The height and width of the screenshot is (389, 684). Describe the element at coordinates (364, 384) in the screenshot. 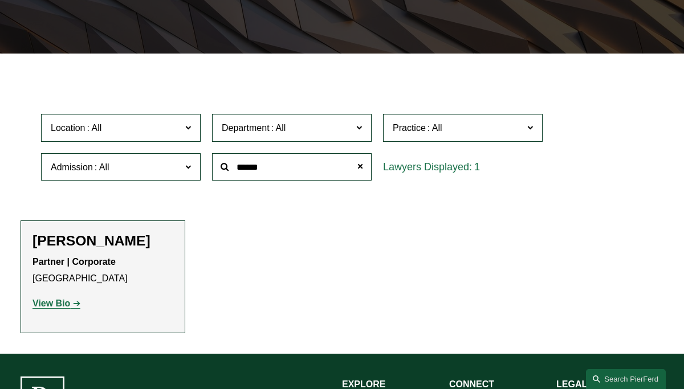

I see `strong: EXPLORE` at that location.